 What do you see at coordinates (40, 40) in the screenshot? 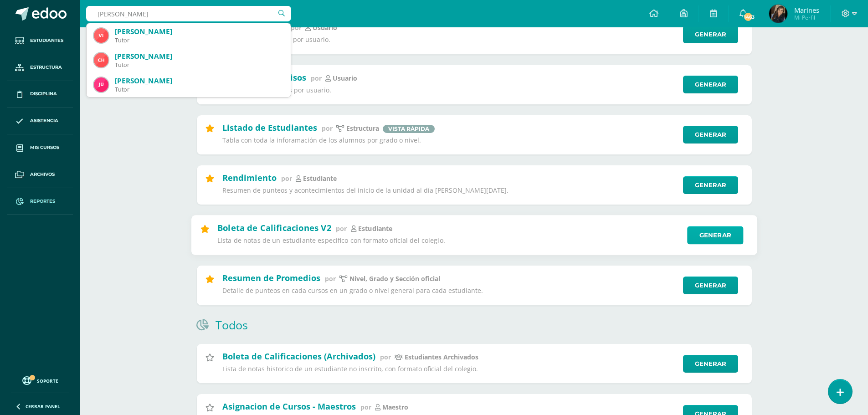
I see `a: Estudiantes` at bounding box center [40, 40].